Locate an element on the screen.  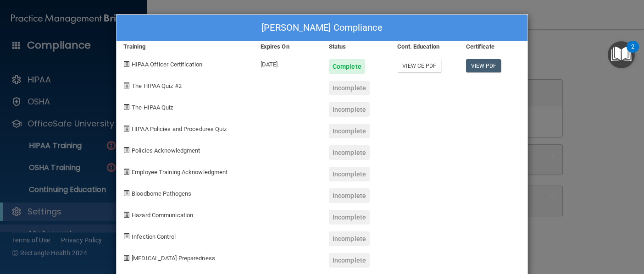
div: Certificate is located at coordinates (493, 47).